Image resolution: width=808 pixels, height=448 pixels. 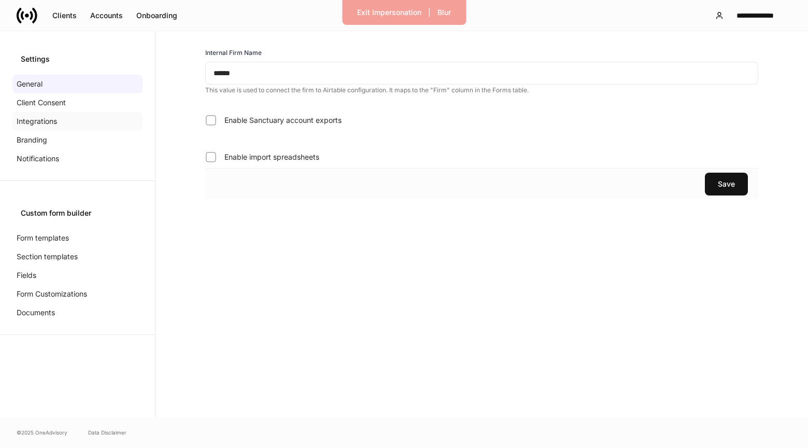 What do you see at coordinates (389, 12) in the screenshot?
I see `button: Exit Impersonation` at bounding box center [389, 12].